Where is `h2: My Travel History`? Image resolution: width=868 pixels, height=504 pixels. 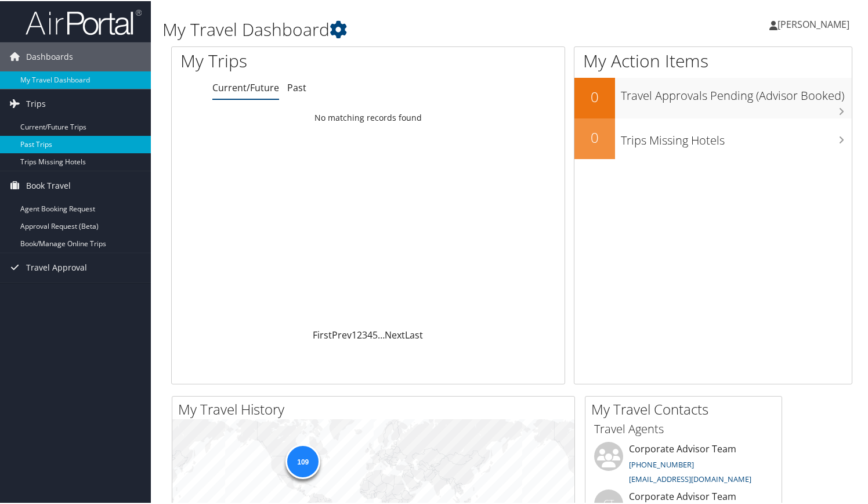 h2: My Travel History is located at coordinates (376, 408).